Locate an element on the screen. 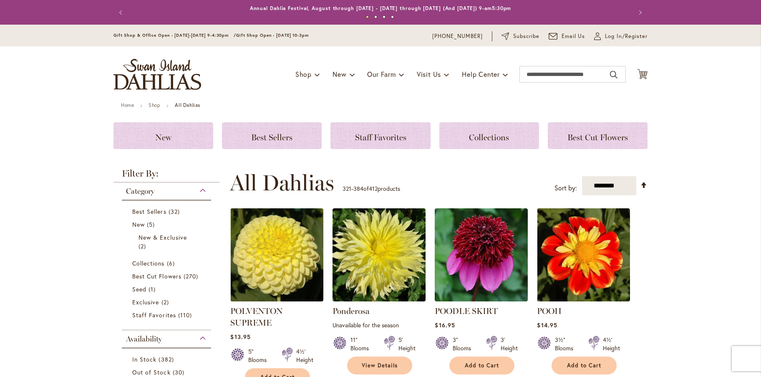  span: 30 is located at coordinates (179, 372).